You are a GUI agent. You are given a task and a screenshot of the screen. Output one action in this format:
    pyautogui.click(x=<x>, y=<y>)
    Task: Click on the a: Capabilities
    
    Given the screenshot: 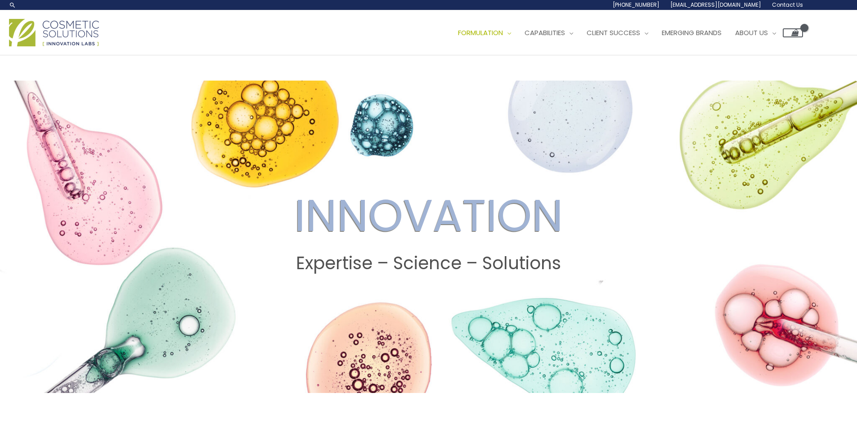 What is the action you would take?
    pyautogui.click(x=549, y=33)
    